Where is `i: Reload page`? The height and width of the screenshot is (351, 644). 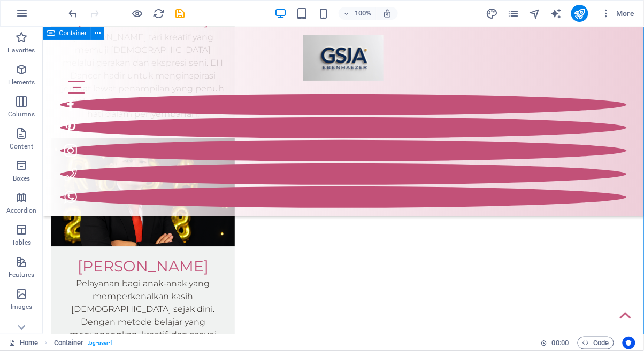
i: Reload page is located at coordinates (159, 13).